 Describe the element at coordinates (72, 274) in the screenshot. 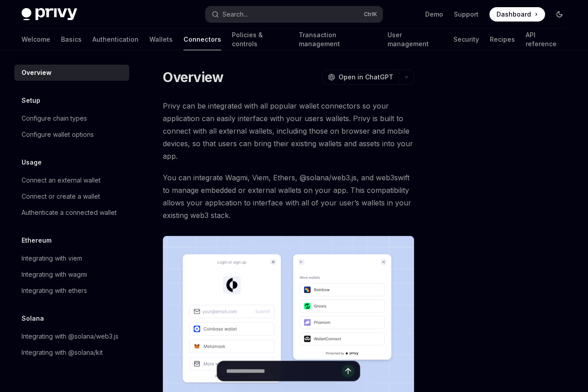

I see `a: Integrating with wagmi` at that location.